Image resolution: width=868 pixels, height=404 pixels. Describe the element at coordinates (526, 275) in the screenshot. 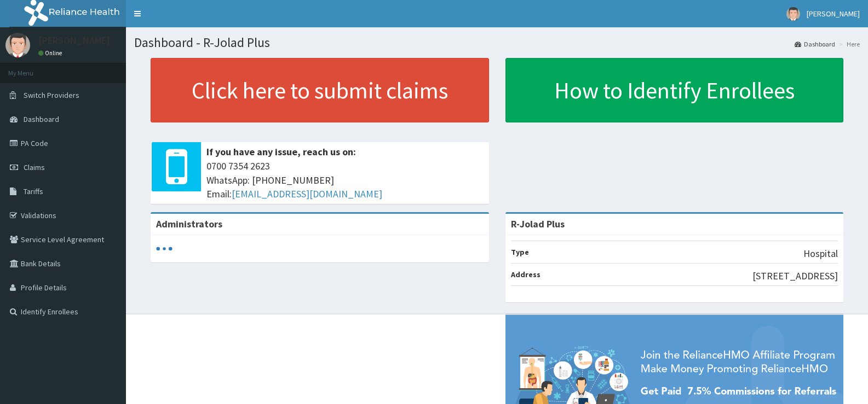

I see `b: Address` at that location.